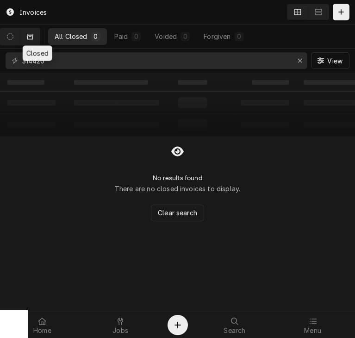  What do you see at coordinates (178, 325) in the screenshot?
I see `button: Create Object` at bounding box center [178, 325].